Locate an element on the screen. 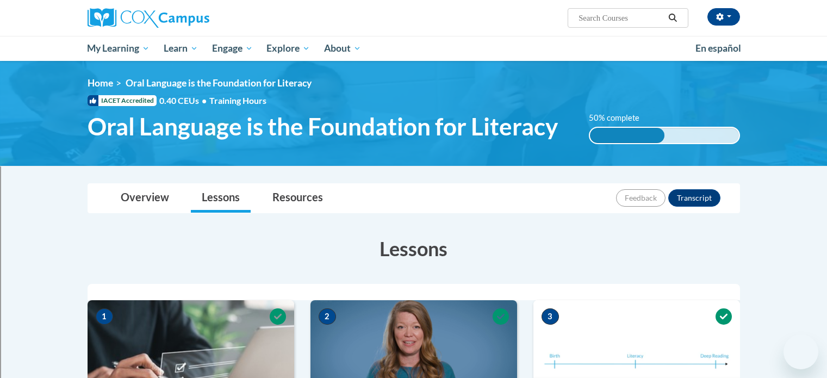  span: Engage is located at coordinates (232, 48).